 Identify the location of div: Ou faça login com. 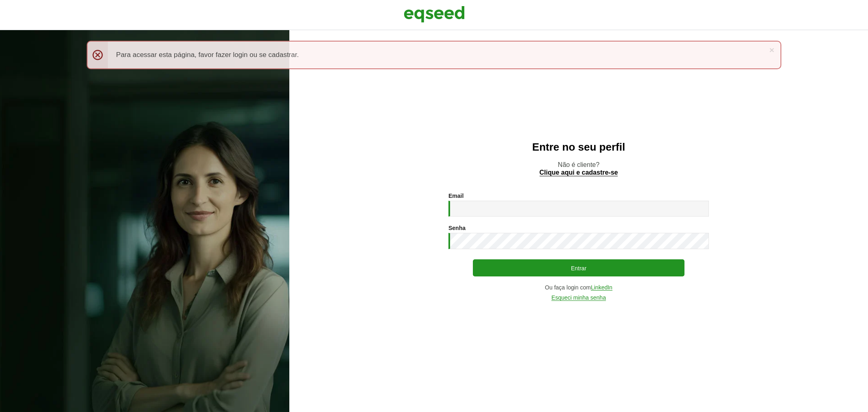
(579, 287).